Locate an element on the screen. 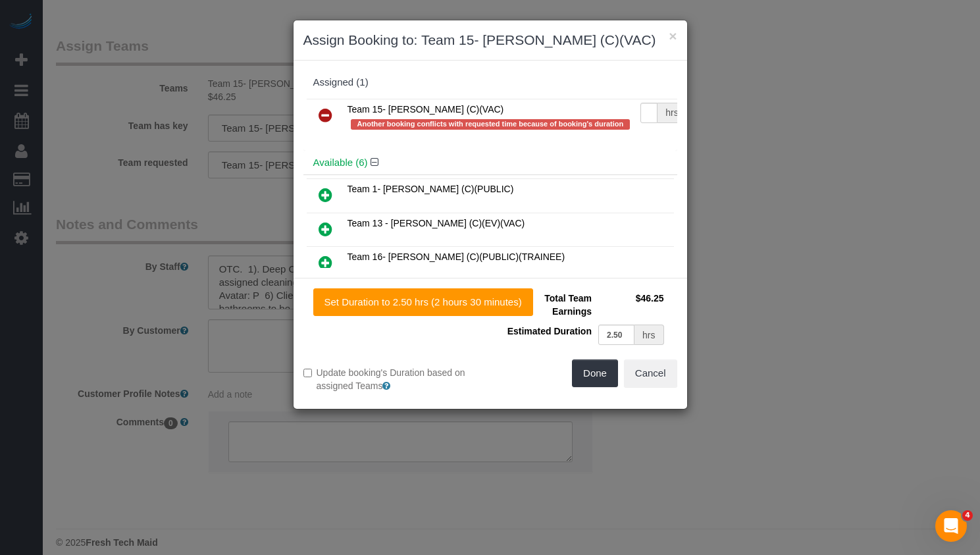 The image size is (980, 555). span: 4 is located at coordinates (967, 515).